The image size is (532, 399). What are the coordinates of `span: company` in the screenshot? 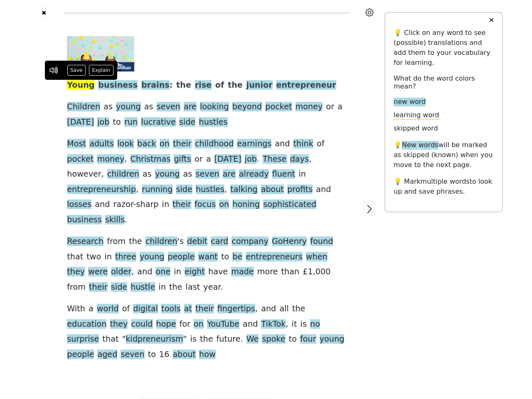 It's located at (250, 242).